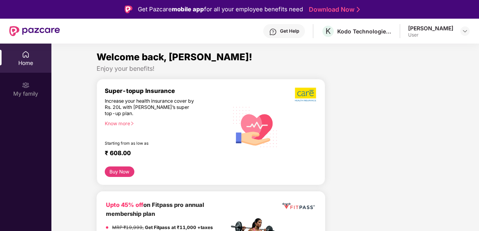 Image resolution: width=479 pixels, height=231 pixels. What do you see at coordinates (358, 9) in the screenshot?
I see `img: Stroke` at bounding box center [358, 9].